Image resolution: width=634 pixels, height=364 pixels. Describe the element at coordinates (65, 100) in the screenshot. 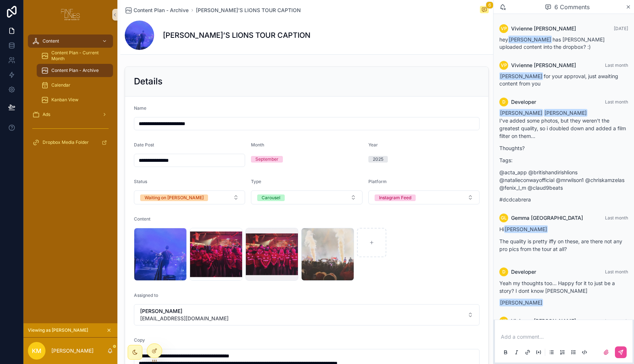

I see `span: Kanban View` at that location.